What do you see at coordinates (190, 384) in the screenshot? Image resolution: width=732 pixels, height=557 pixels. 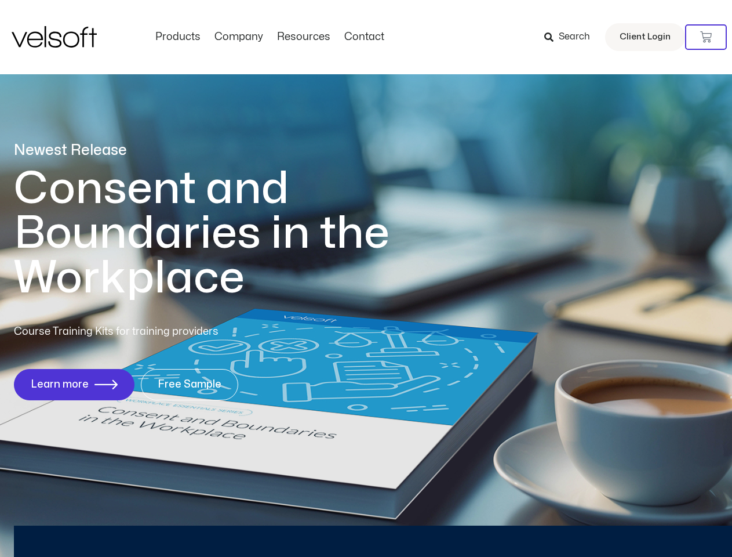 I see `span: Free Sample` at bounding box center [190, 384].